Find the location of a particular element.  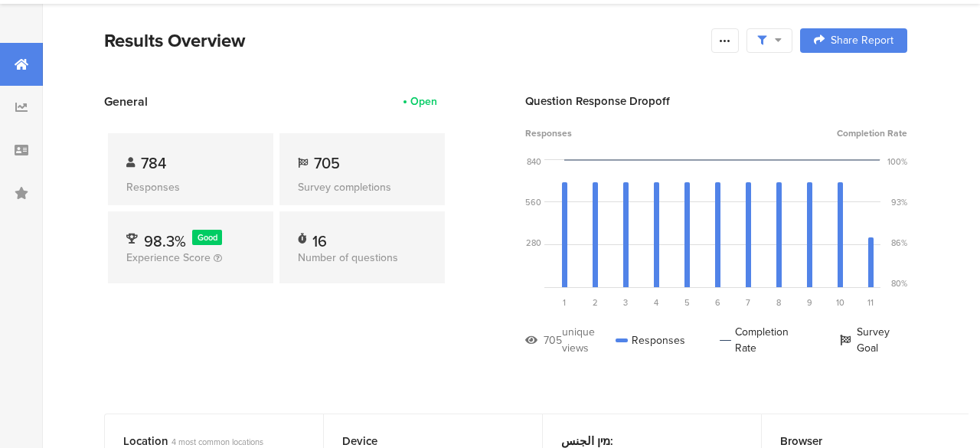

div: 86% is located at coordinates (899, 243).